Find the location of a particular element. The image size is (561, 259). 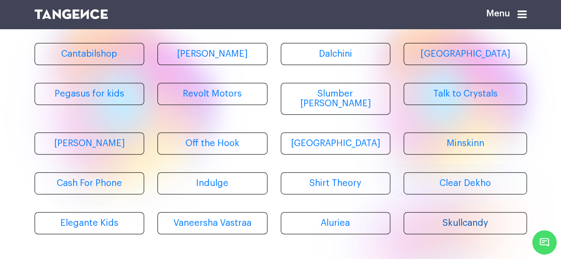

a: Off the Hook is located at coordinates (212, 144).